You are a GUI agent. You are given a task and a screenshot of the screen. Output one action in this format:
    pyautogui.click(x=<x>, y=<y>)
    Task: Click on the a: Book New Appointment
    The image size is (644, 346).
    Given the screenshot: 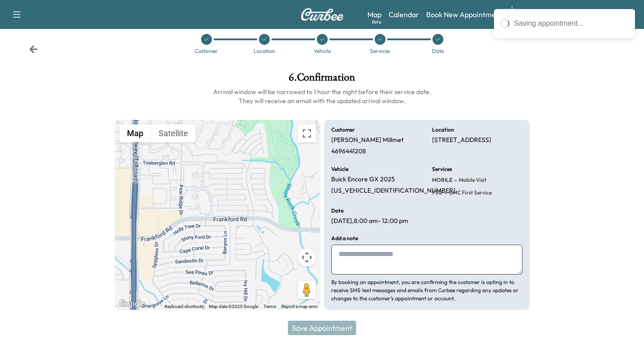 What is the action you would take?
    pyautogui.click(x=464, y=15)
    